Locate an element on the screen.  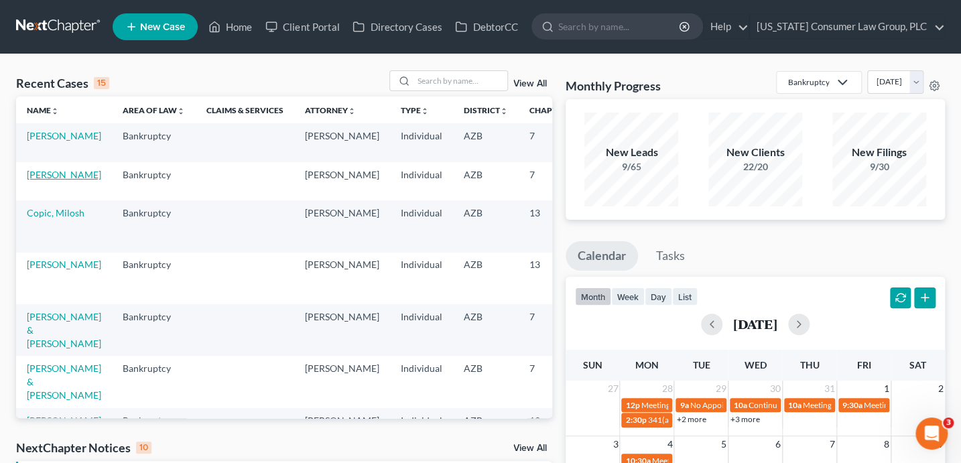
a: Attorneyunfold_more is located at coordinates (330, 110).